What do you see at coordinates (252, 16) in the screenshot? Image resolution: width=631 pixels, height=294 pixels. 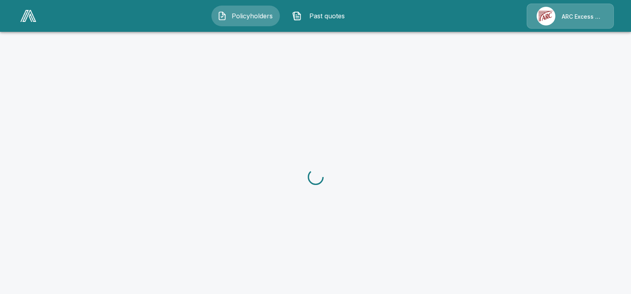 I see `span: Policyholders` at bounding box center [252, 16].